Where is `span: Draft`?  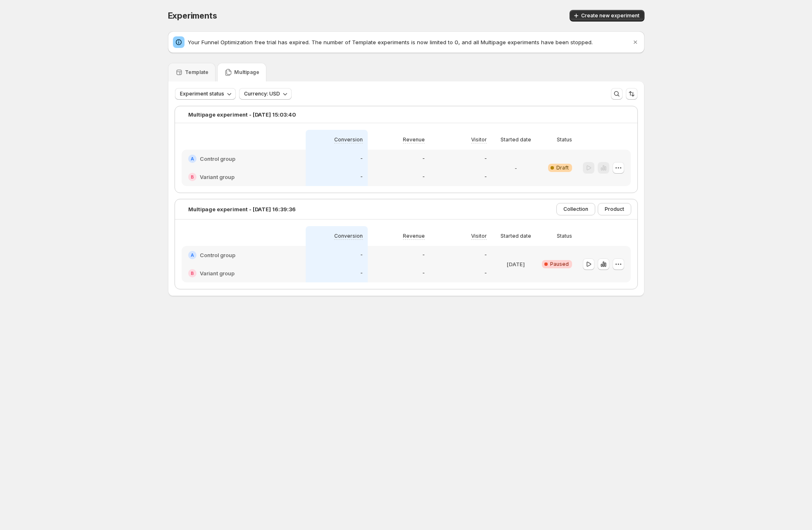
span: Draft is located at coordinates (562, 168).